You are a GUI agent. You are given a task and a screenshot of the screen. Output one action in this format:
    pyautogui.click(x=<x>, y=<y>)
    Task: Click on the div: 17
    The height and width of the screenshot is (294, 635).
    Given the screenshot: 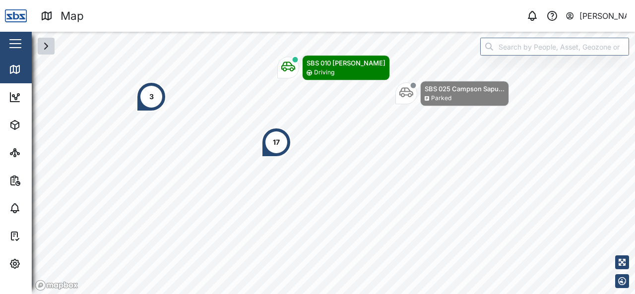 What is the action you would take?
    pyautogui.click(x=276, y=142)
    